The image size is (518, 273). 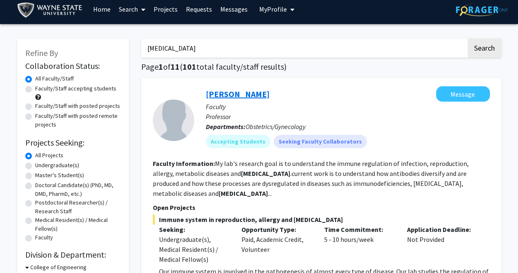 What do you see at coordinates (76, 88) in the screenshot?
I see `label: Faculty/Staff accepting students` at bounding box center [76, 88].